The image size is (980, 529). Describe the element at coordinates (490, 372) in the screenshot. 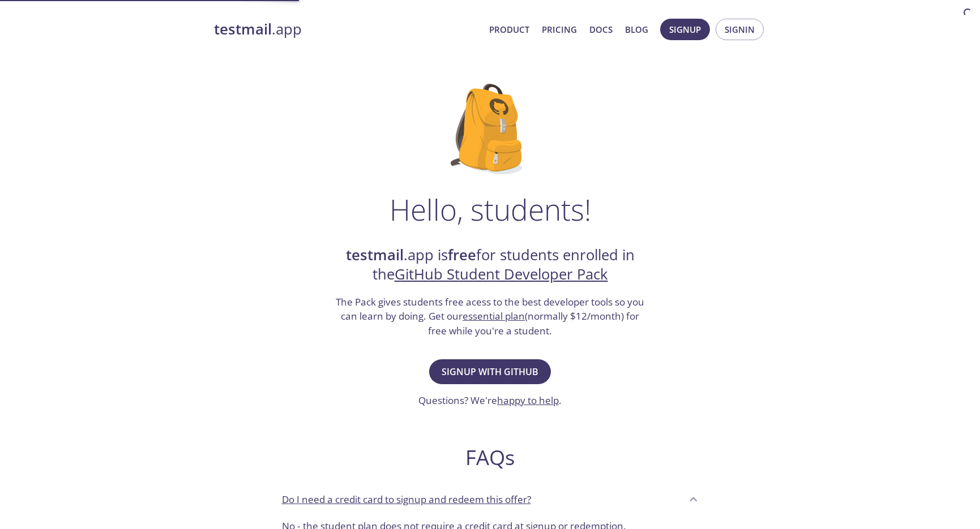

I see `button: Signup with GitHub` at that location.